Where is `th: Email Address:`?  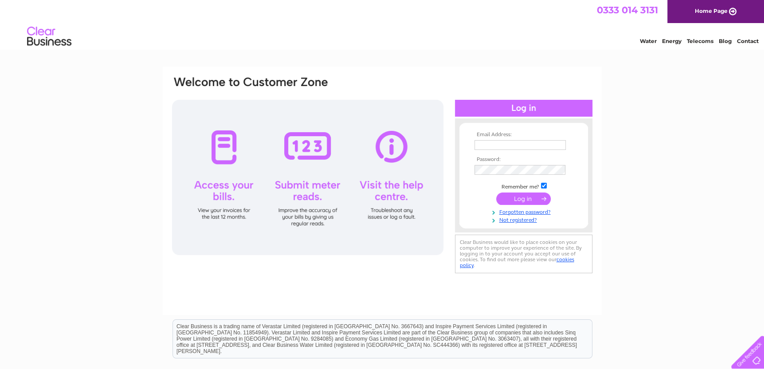 th: Email Address: is located at coordinates (524, 135).